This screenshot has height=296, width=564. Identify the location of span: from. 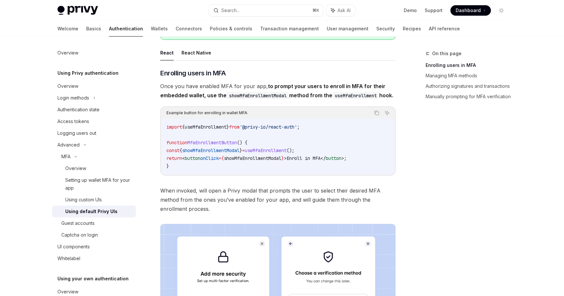
(234, 127).